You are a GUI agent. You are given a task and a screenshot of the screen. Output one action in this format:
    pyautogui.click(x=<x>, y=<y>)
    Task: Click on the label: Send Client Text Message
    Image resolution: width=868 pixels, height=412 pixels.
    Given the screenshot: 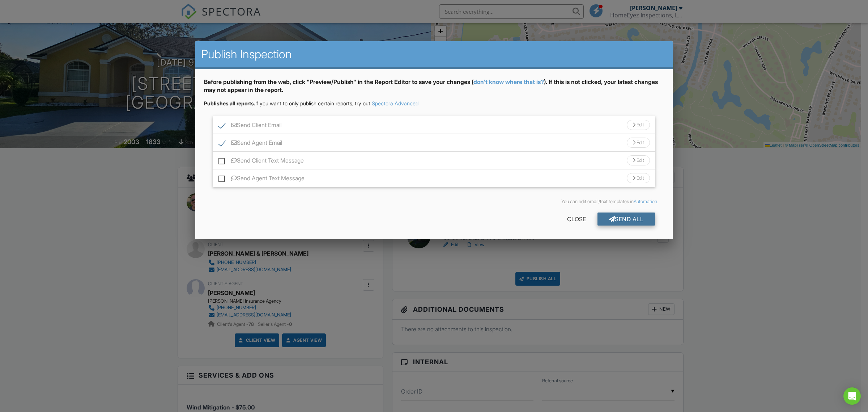 What is the action you would take?
    pyautogui.click(x=261, y=161)
    